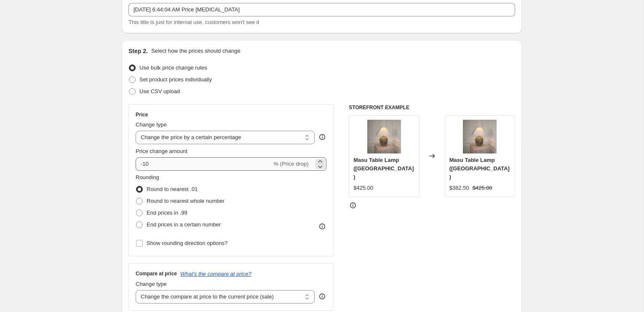 Image resolution: width=644 pixels, height=312 pixels. I want to click on i: What's the compare at price?, so click(216, 273).